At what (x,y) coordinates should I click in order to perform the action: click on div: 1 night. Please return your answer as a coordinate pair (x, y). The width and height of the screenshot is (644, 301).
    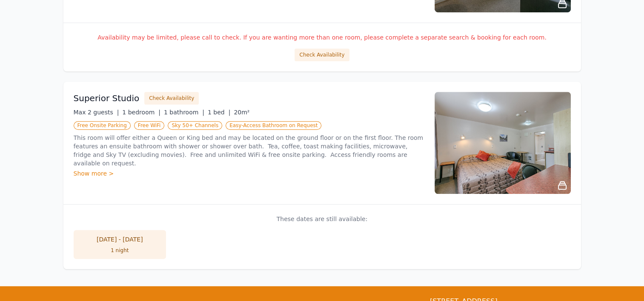
    Looking at the image, I should click on (120, 250).